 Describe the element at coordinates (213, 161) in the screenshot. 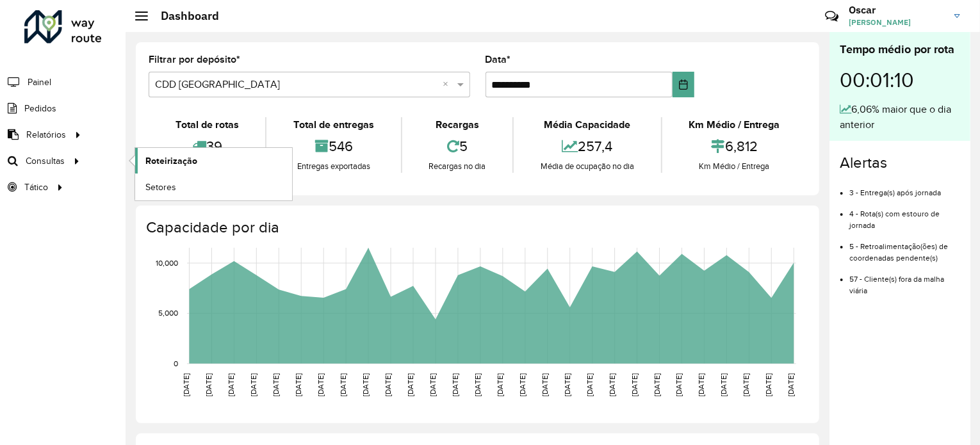

I see `a: Roteirização` at that location.